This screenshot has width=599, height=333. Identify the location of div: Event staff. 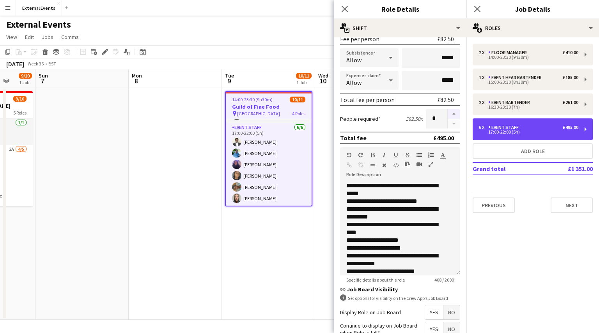
(505, 128).